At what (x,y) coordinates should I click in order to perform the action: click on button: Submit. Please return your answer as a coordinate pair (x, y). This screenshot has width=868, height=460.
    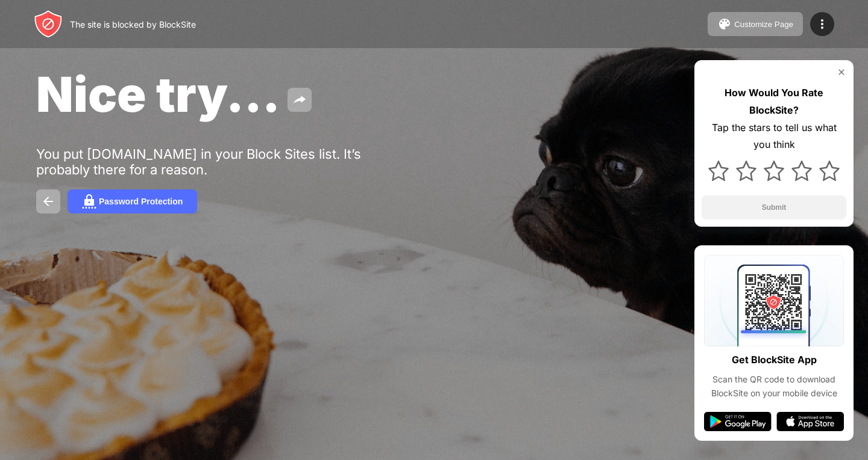
    Looking at the image, I should click on (774, 207).